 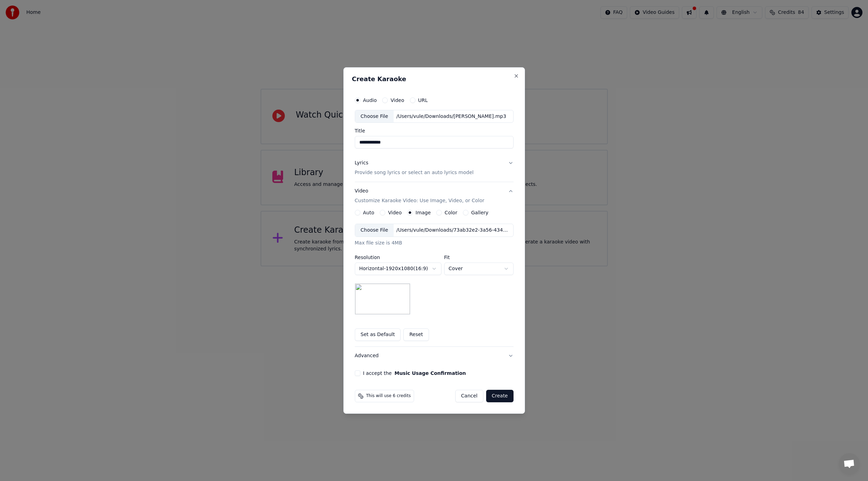 I want to click on label: I accept the, so click(x=415, y=374).